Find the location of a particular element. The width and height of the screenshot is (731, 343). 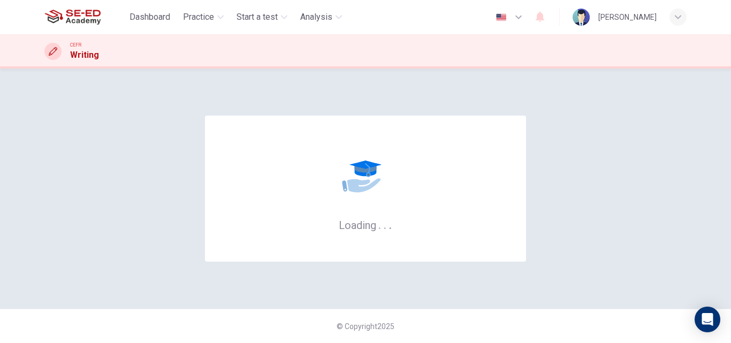

a: Dashboard is located at coordinates (150, 17).